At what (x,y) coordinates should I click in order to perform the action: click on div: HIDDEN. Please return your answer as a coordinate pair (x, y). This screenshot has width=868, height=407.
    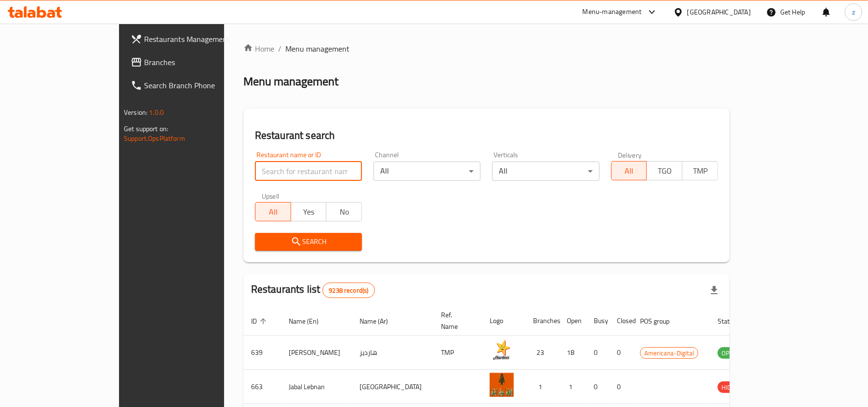
    Looking at the image, I should click on (732, 387).